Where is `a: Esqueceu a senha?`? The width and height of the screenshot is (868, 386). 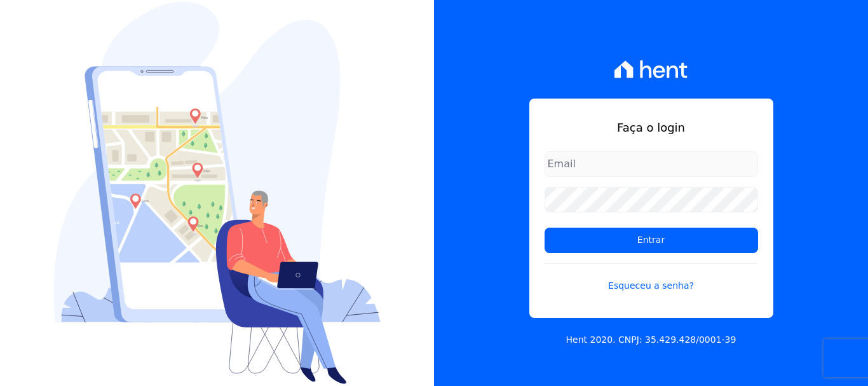
a: Esqueceu a senha? is located at coordinates (652, 278).